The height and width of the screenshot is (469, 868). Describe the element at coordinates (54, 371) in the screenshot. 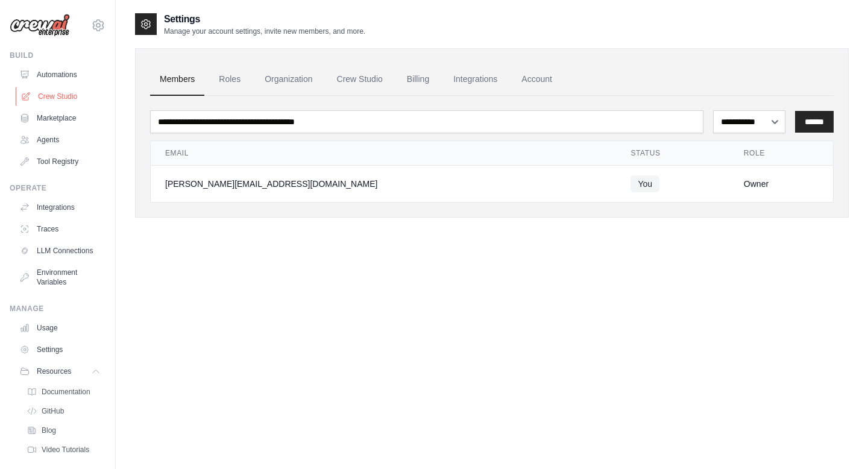

I see `span: Resources` at that location.